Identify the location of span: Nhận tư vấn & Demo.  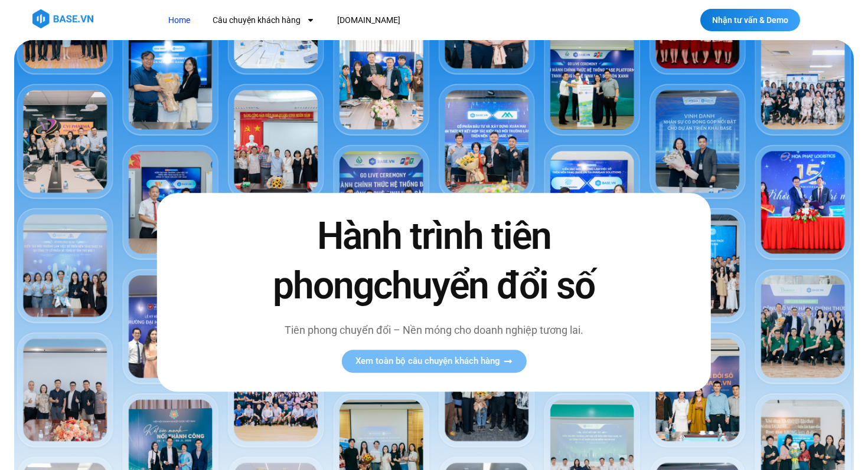
(750, 20).